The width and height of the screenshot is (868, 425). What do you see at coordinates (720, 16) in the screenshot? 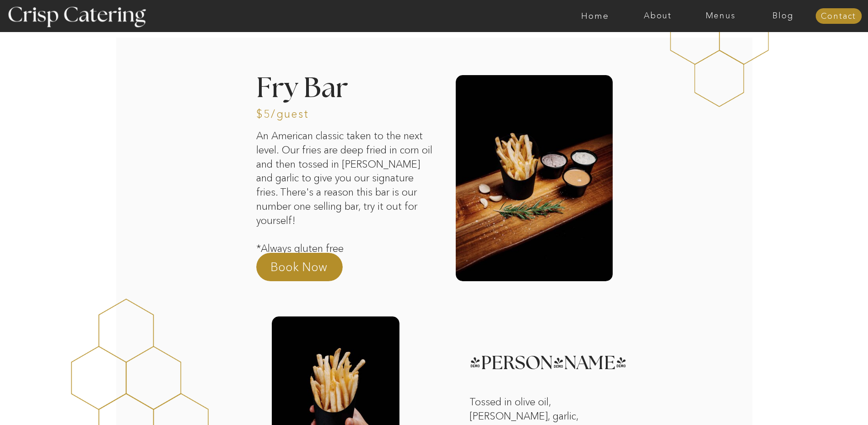
I see `a: Menus` at bounding box center [720, 16].